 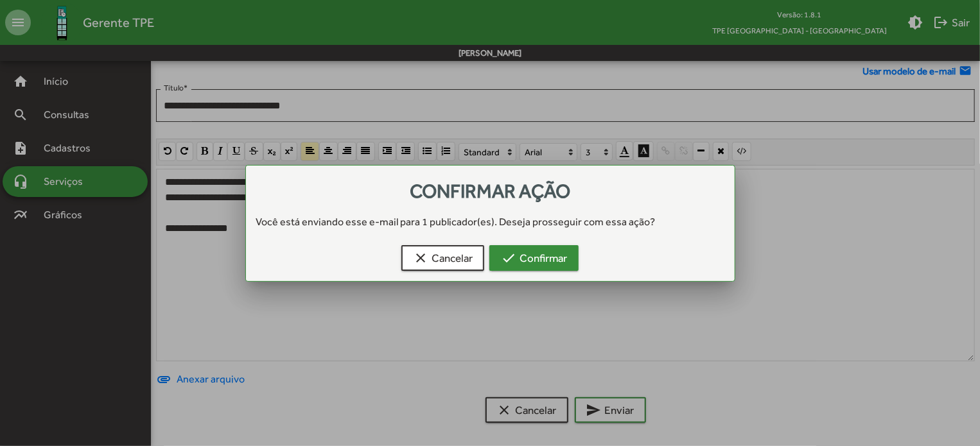 What do you see at coordinates (490, 222) in the screenshot?
I see `div: Você está enviando esse e-mail para 1 publicador(es). Deseja prosseguir com essa ação?` at bounding box center [490, 222].